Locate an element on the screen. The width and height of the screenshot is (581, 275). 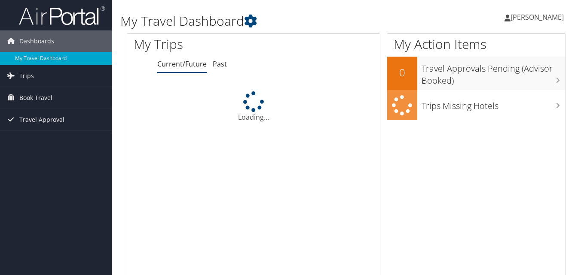
a: Trips Missing Hotels is located at coordinates (476, 105).